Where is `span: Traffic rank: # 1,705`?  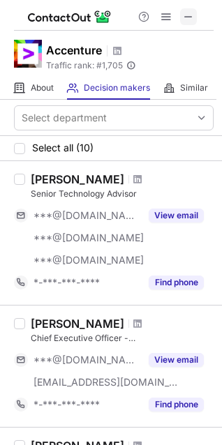
span: Traffic rank: # 1,705 is located at coordinates (84, 66).